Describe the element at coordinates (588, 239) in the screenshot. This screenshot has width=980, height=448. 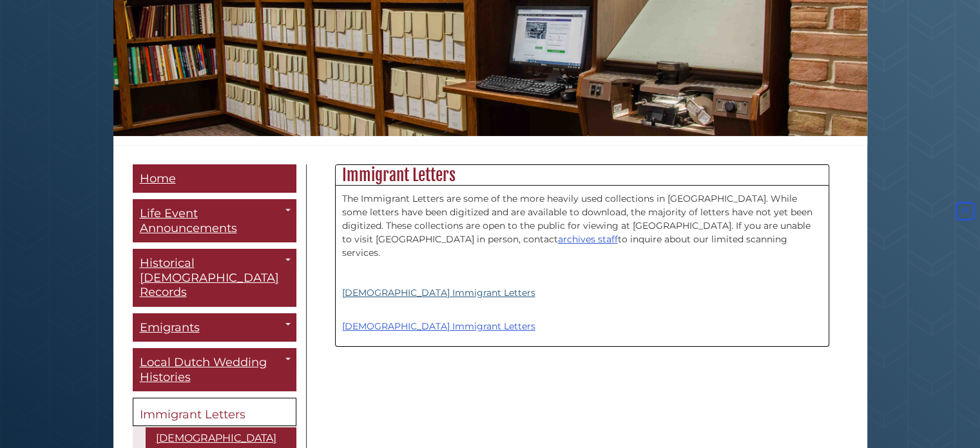
I see `a: archives staff` at that location.